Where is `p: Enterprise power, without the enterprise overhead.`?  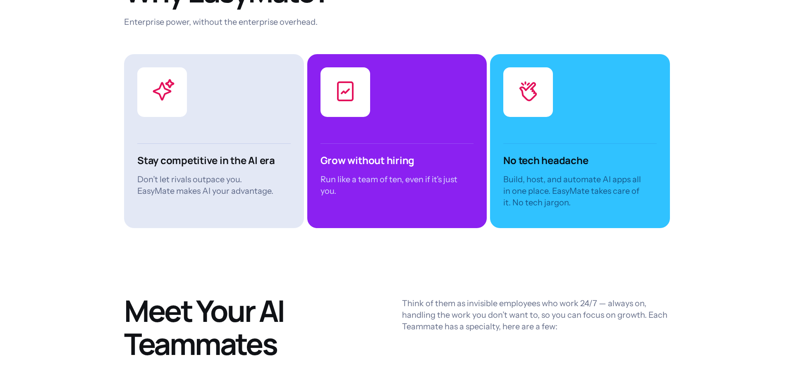
p: Enterprise power, without the enterprise overhead. is located at coordinates (356, 22).